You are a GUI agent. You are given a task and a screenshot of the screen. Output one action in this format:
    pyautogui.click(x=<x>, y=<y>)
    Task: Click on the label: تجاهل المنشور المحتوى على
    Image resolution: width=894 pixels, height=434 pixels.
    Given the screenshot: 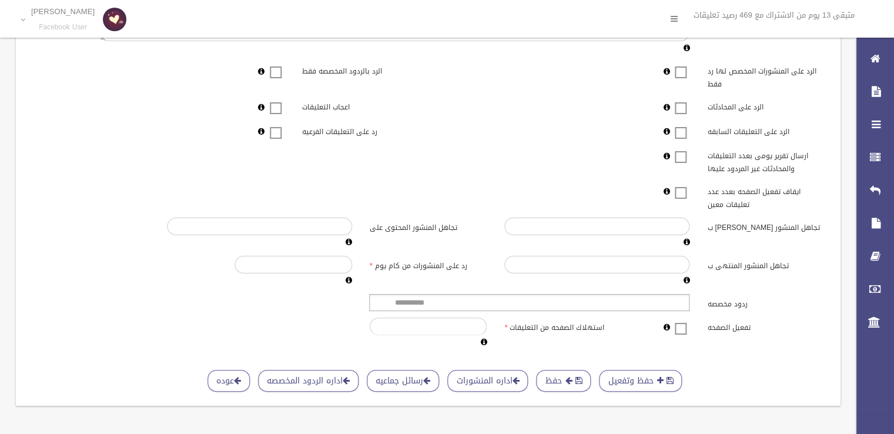 What is the action you would take?
    pyautogui.click(x=429, y=226)
    